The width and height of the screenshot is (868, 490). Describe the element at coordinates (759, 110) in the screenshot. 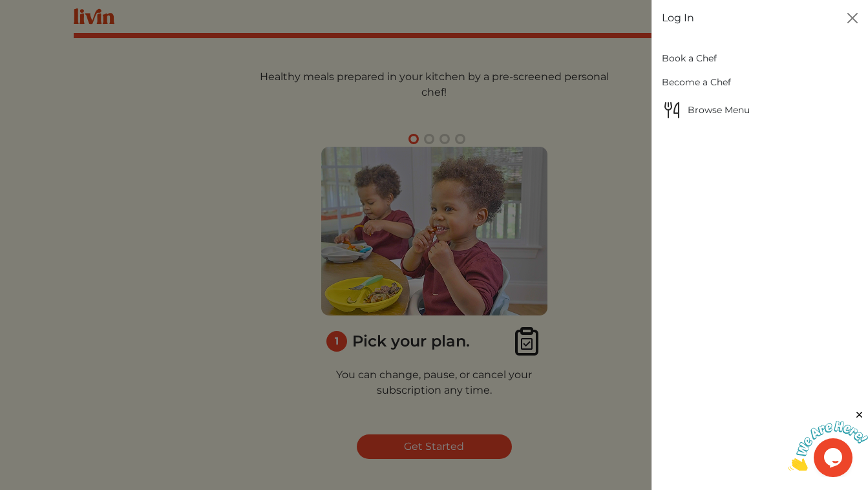

I see `span: Browse Menu` at that location.